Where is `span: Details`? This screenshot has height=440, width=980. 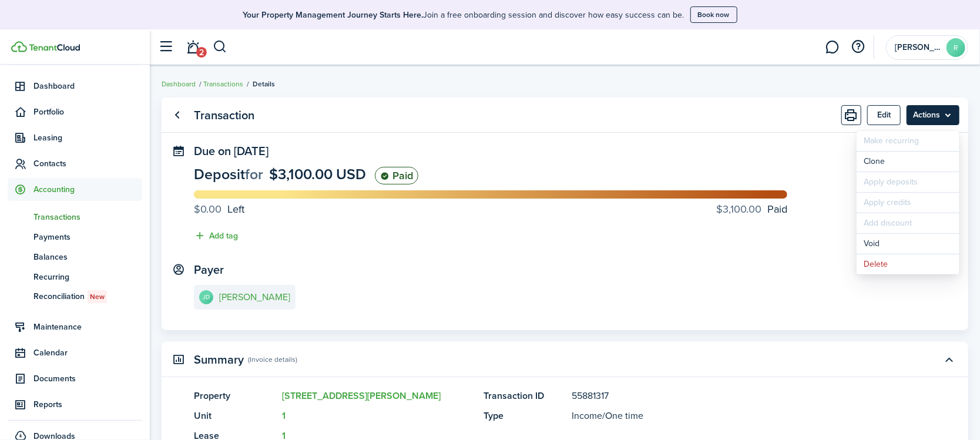
span: Details is located at coordinates (264, 84).